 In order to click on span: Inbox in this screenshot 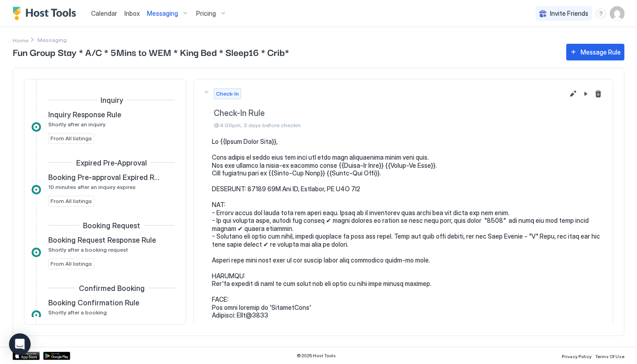, I will do `click(132, 13)`.